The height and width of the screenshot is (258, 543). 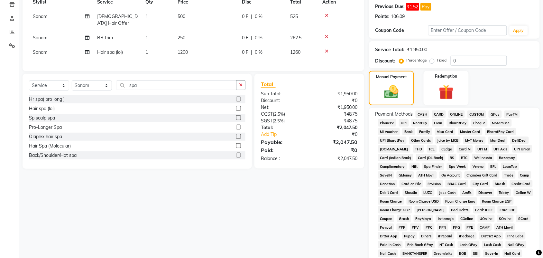 What do you see at coordinates (516, 244) in the screenshot?
I see `span: Nail GPay` at bounding box center [516, 244].